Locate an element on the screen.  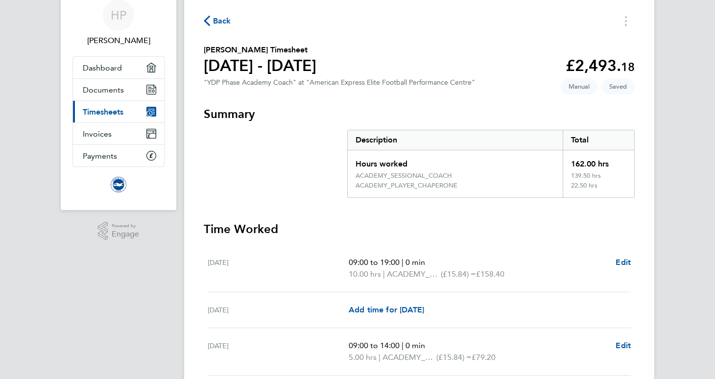
h3: Time Worked is located at coordinates (419, 229).